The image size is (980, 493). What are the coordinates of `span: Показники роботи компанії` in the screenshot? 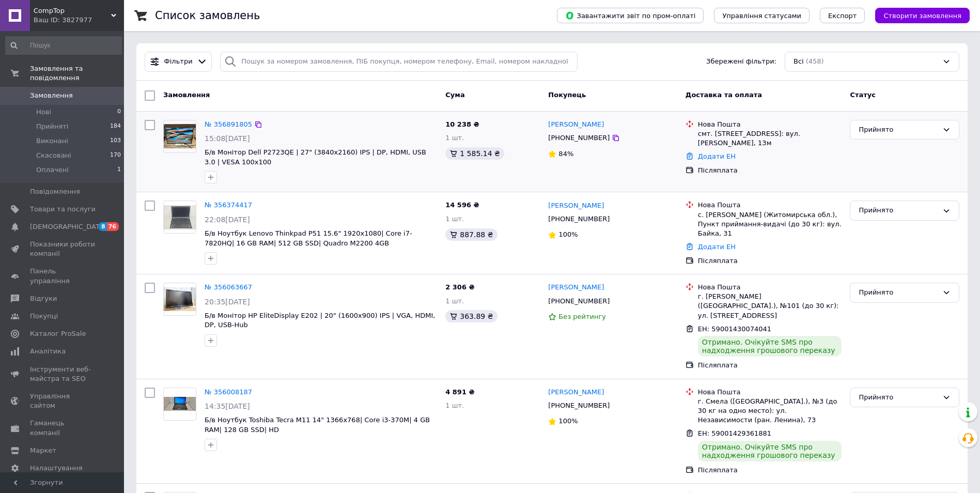 It's located at (62, 249).